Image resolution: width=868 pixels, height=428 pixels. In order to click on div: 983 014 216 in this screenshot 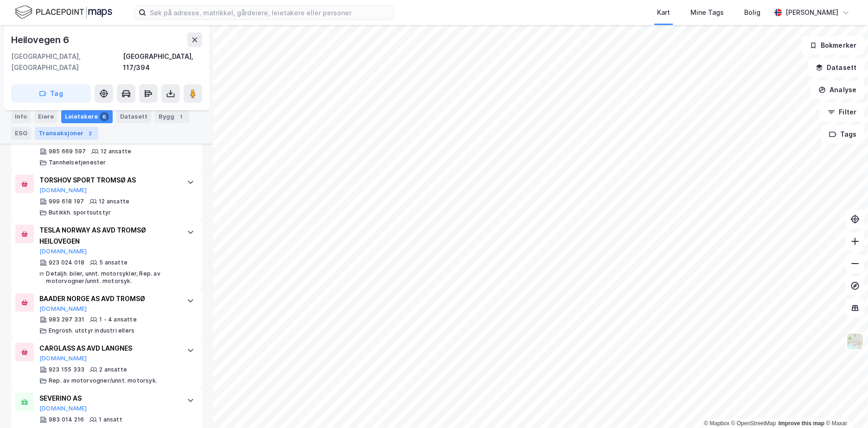, I will do `click(66, 420)`.